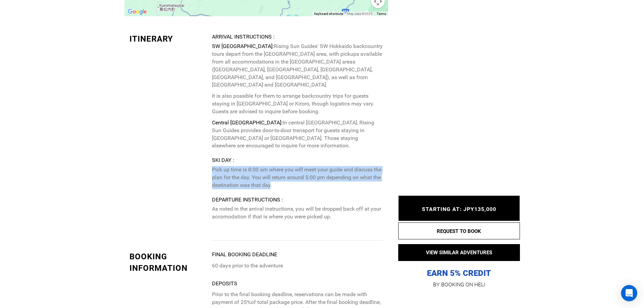 Image resolution: width=644 pixels, height=308 pixels. I want to click on span: Map data ©2025, so click(360, 13).